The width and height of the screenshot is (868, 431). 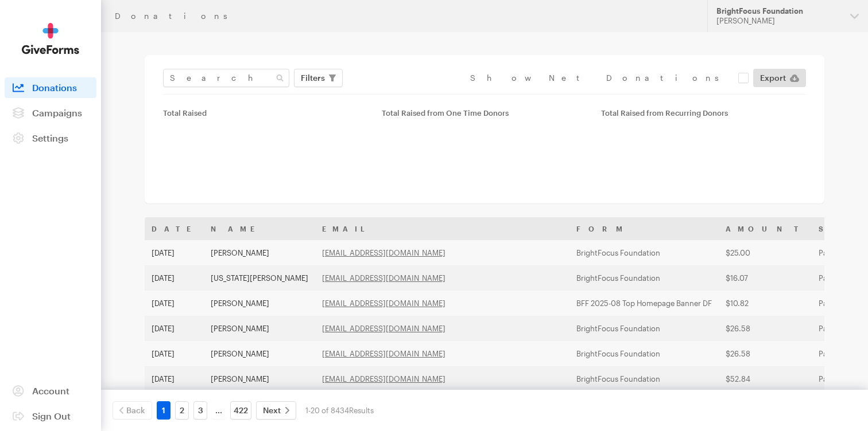 What do you see at coordinates (51, 88) in the screenshot?
I see `a: Donations` at bounding box center [51, 88].